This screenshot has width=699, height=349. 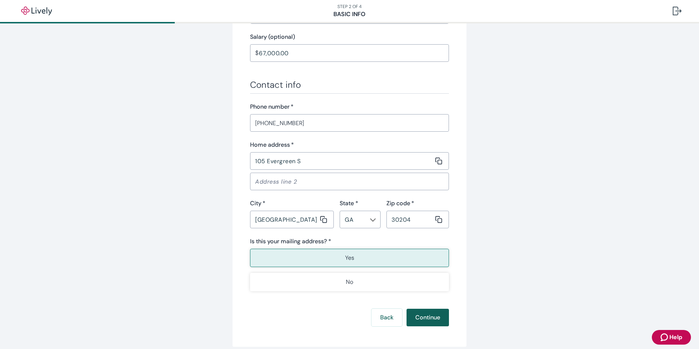 I want to click on p: No, so click(x=349, y=282).